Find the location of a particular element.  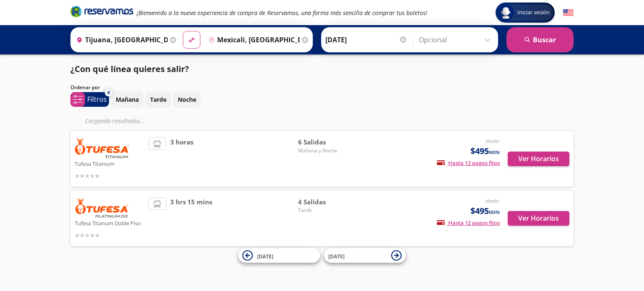

p: ¿Con qué línea quieres salir? is located at coordinates (130, 69).